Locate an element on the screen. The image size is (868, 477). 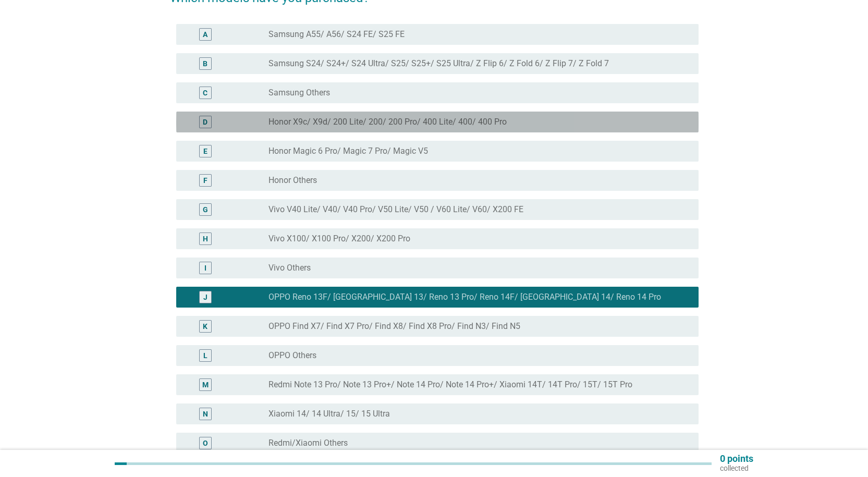
font: OPPO Others is located at coordinates (293, 355).